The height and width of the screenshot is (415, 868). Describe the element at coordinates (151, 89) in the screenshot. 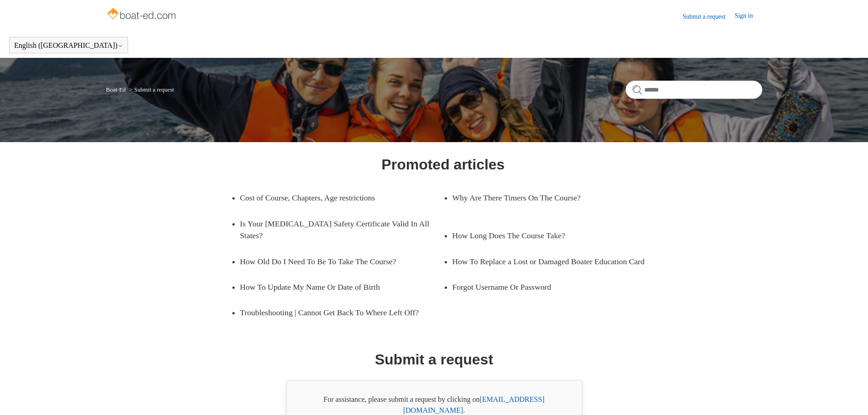

I see `li: Submit a request` at that location.